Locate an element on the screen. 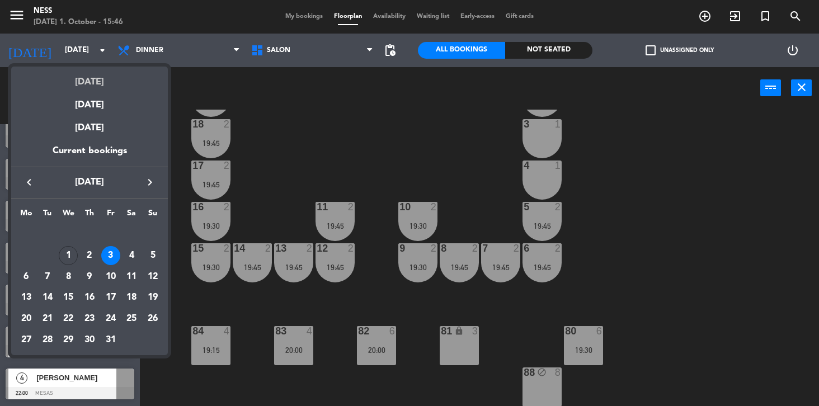 The image size is (819, 406). td: October 7, 2025 is located at coordinates (48, 277).